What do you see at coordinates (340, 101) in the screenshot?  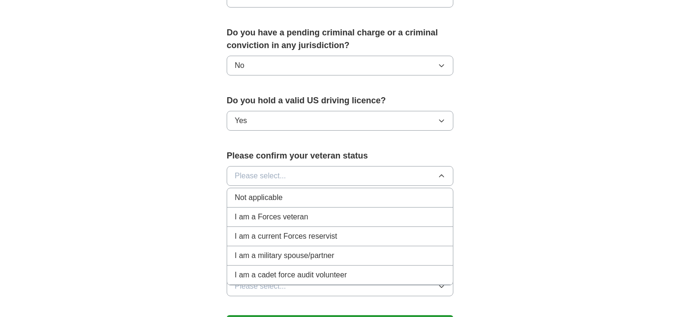 I see `label: Do you hold a valid US driving licence?` at bounding box center [340, 101].